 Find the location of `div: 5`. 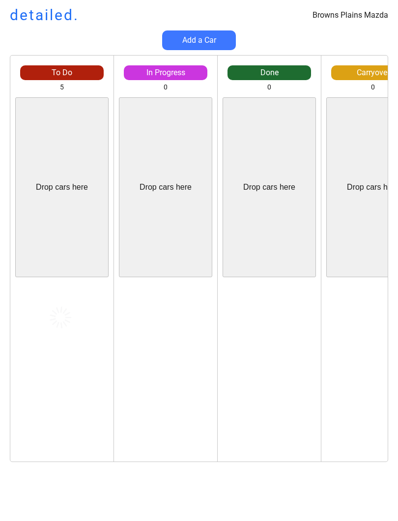

div: 5 is located at coordinates (62, 87).